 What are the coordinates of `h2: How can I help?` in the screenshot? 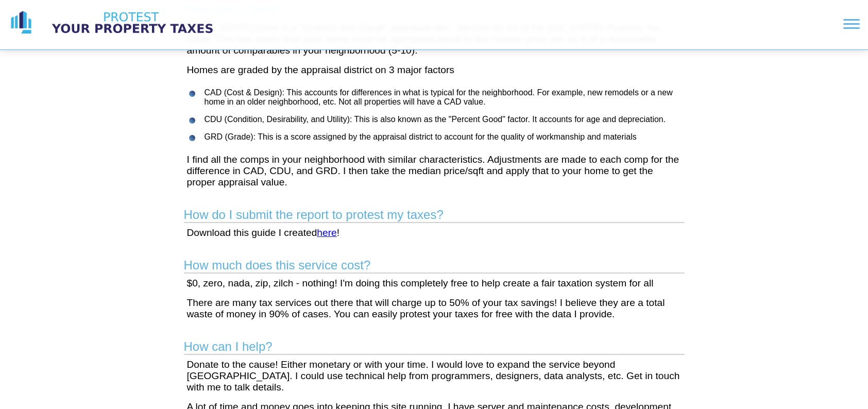 It's located at (435, 347).